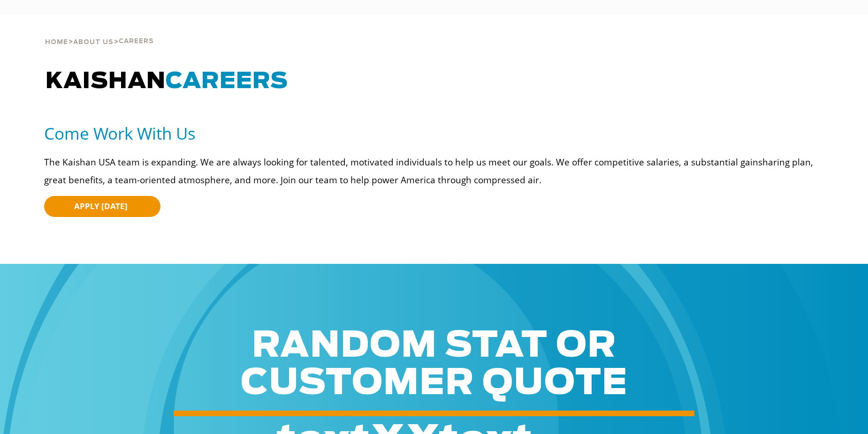 This screenshot has width=868, height=434. Describe the element at coordinates (167, 81) in the screenshot. I see `span: KAISHAN` at that location.